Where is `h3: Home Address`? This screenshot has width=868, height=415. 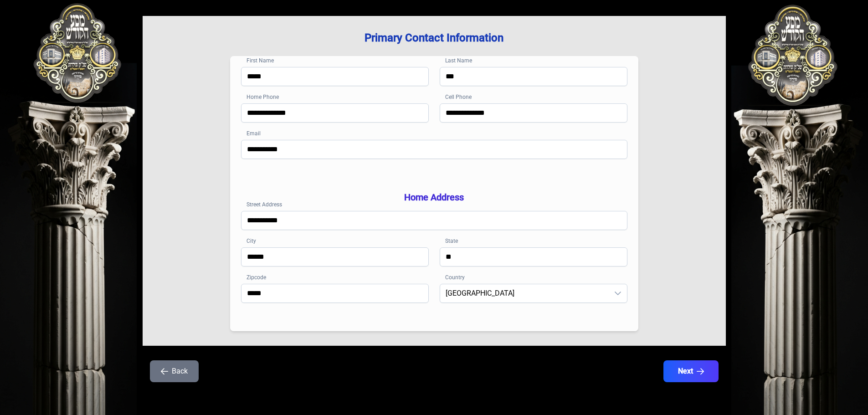
h3: Home Address is located at coordinates (434, 198).